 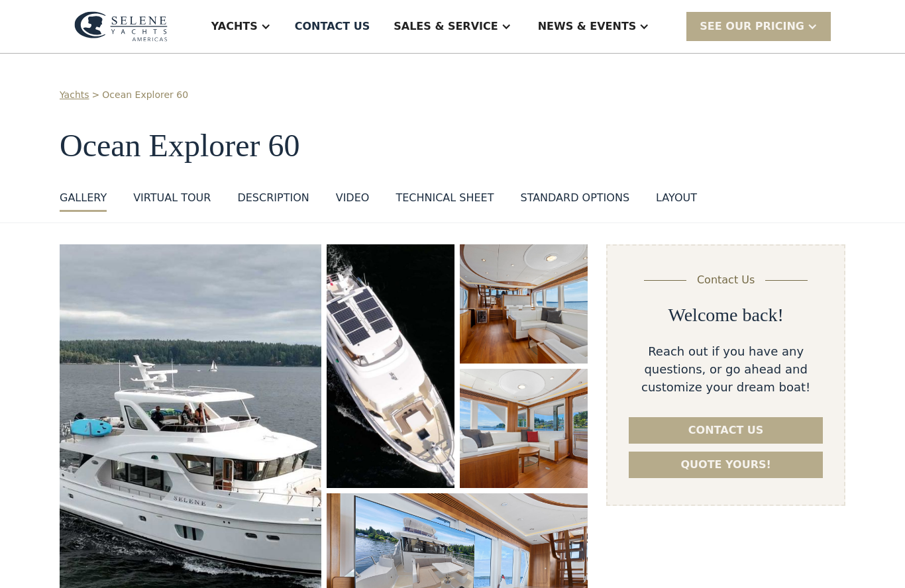 What do you see at coordinates (83, 200) in the screenshot?
I see `a: GALLERY` at bounding box center [83, 200].